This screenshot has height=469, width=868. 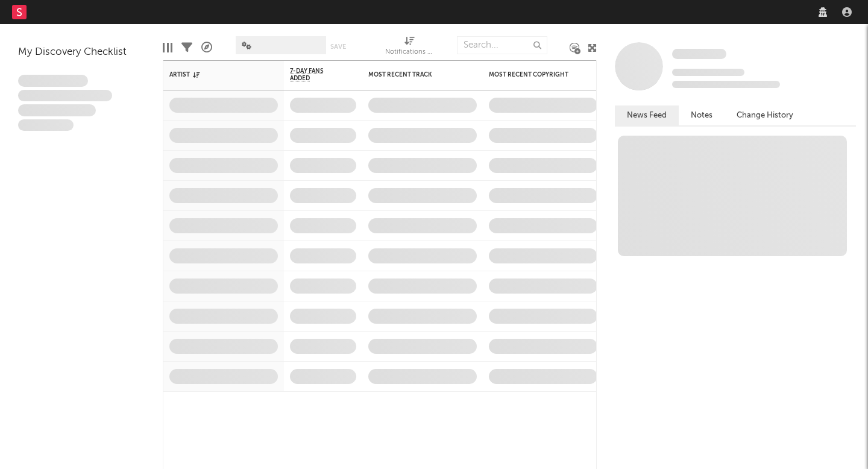 I want to click on span: Aliquam viverra, so click(x=46, y=126).